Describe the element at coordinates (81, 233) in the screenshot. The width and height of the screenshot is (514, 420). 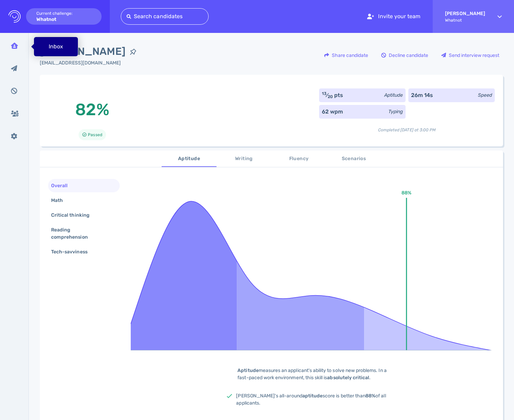
I see `div: Reading comprehension` at that location.